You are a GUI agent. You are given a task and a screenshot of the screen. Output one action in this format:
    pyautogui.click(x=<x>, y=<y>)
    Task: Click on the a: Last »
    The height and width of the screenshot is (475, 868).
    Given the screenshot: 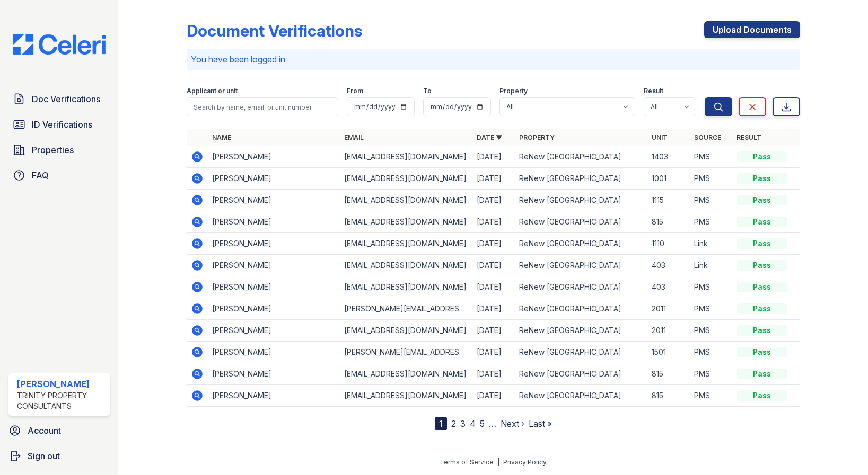 What is the action you would take?
    pyautogui.click(x=540, y=423)
    